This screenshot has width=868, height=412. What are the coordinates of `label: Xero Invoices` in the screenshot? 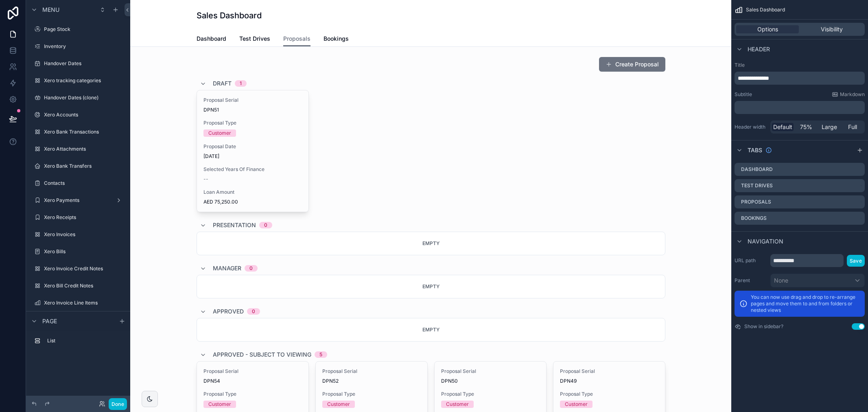 It's located at (84, 234).